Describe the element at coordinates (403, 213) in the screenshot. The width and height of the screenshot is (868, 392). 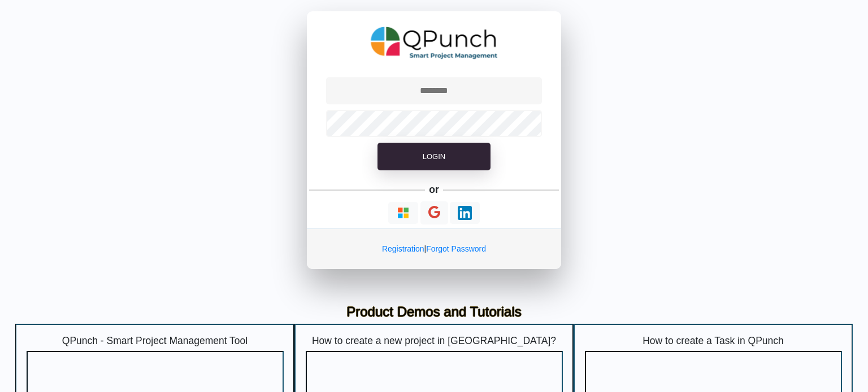
I see `button: Continue With Microsoft Azure` at that location.